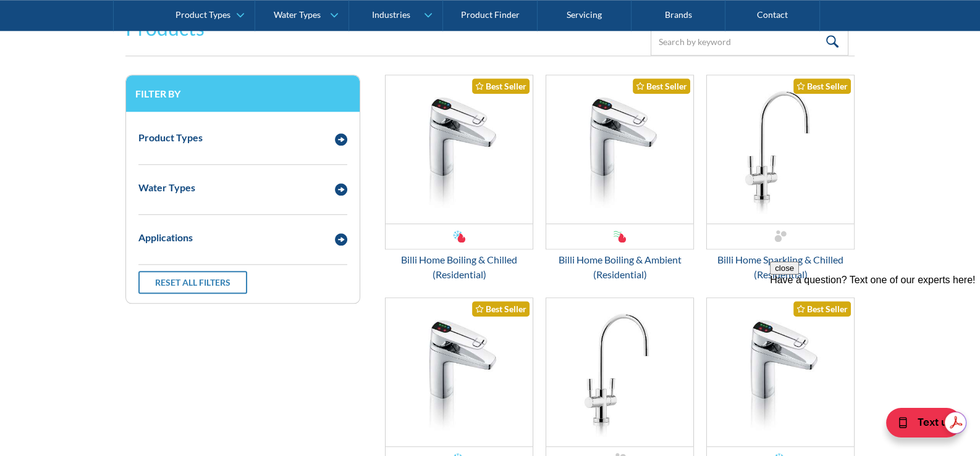 The image size is (980, 456). Describe the element at coordinates (391, 15) in the screenshot. I see `div: Industries` at that location.